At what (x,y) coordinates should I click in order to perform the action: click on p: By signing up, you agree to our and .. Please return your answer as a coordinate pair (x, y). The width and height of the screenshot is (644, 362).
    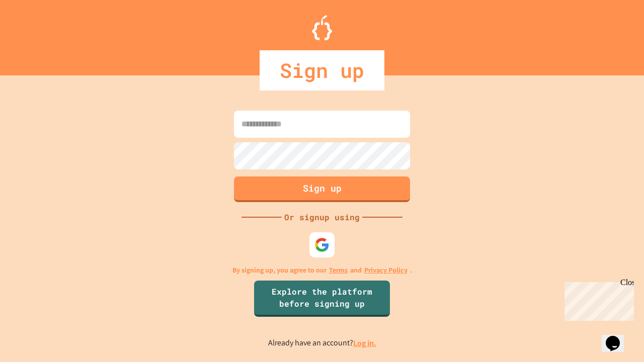
    Looking at the image, I should click on (322, 270).